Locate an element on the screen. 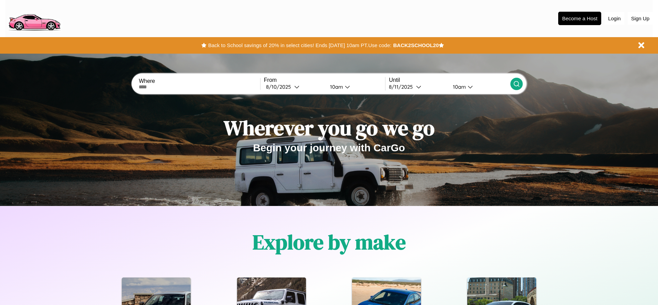  label: Where is located at coordinates (199, 81).